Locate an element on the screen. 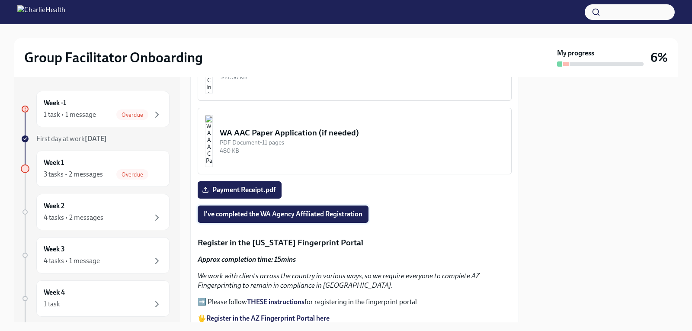 The image size is (692, 331). div: 4 tasks • 2 messages is located at coordinates (74, 218).